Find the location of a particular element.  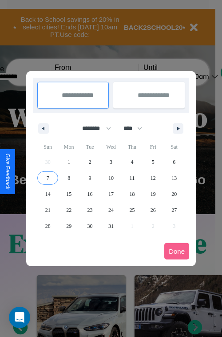

button: 12 is located at coordinates (153, 178).